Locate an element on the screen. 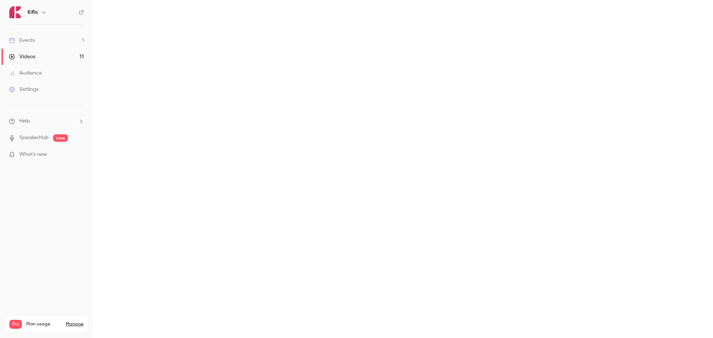  div: Settings is located at coordinates (24, 90).